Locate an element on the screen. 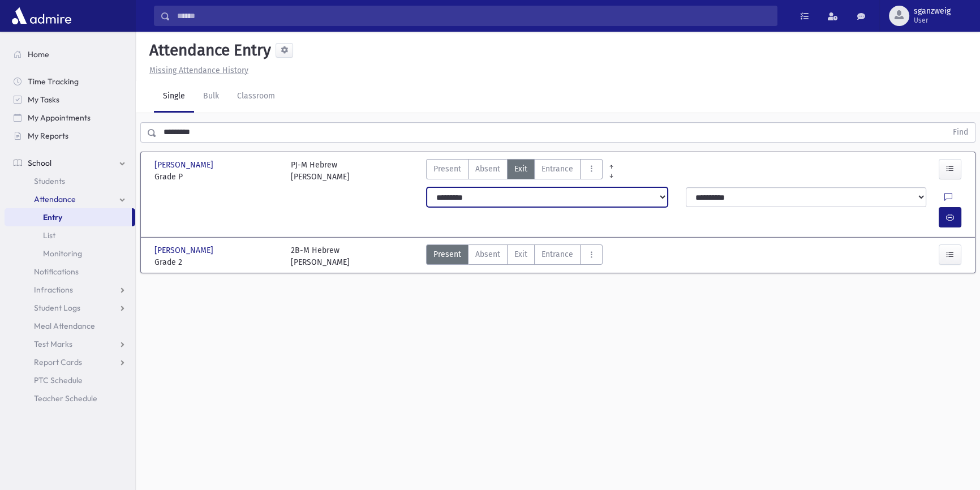 Image resolution: width=980 pixels, height=490 pixels. a: My Appointments is located at coordinates (70, 118).